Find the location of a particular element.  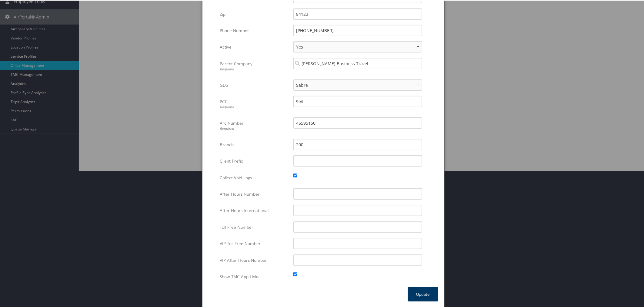

label: VIP Toll Free Number is located at coordinates (254, 243).